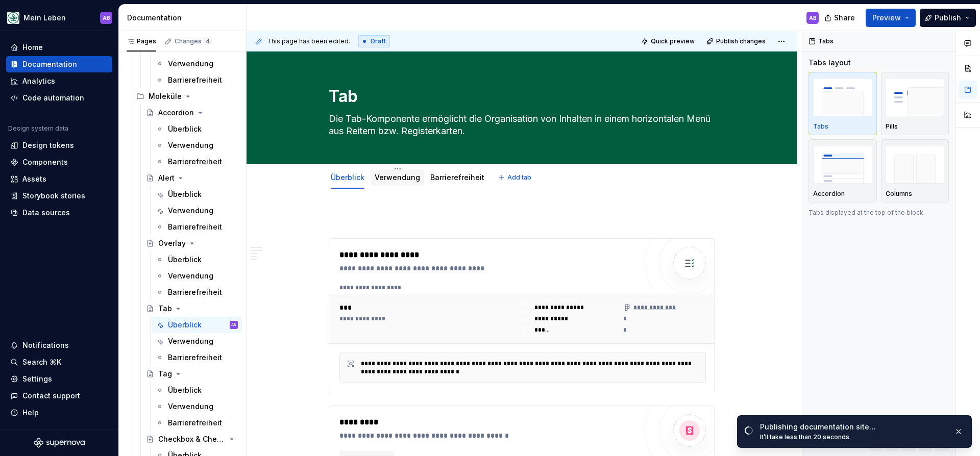 Image resolution: width=980 pixels, height=456 pixels. Describe the element at coordinates (741, 41) in the screenshot. I see `span: Publish changes` at that location.